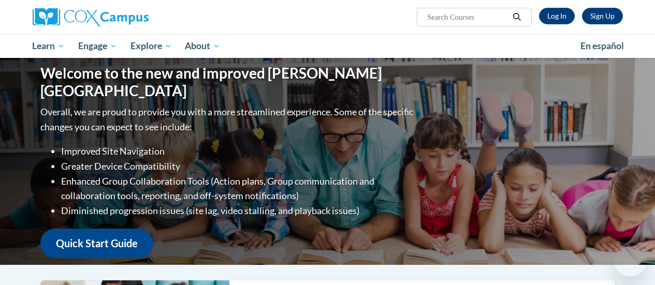 This screenshot has height=285, width=655. What do you see at coordinates (238, 189) in the screenshot?
I see `li: Enhanced Group Collaboration Tools (Action plans, Group communication and collaboration tools, re...` at bounding box center [238, 189].